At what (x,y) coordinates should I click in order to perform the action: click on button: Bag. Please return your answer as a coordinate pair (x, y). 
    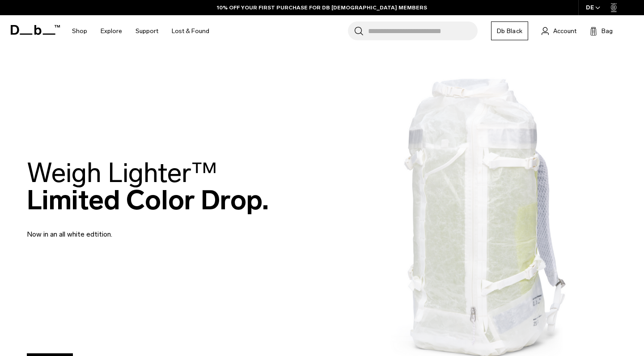
    Looking at the image, I should click on (601, 31).